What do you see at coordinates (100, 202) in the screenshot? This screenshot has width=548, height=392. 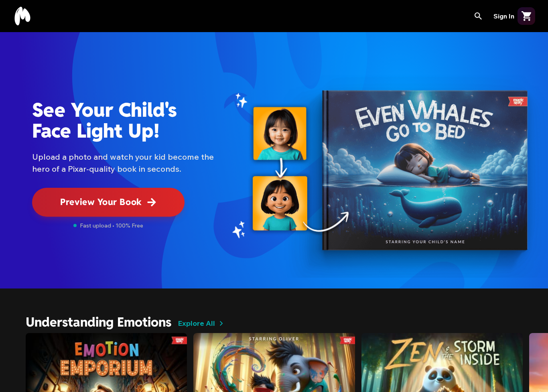 I see `span: Preview Your Book` at bounding box center [100, 202].